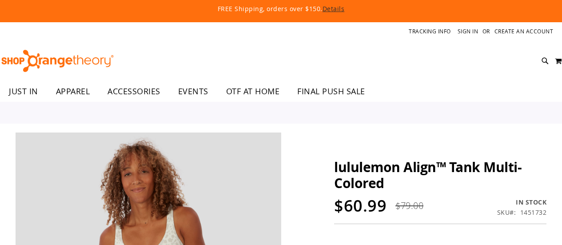 The width and height of the screenshot is (562, 245). Describe the element at coordinates (522, 202) in the screenshot. I see `div: In stock` at that location.